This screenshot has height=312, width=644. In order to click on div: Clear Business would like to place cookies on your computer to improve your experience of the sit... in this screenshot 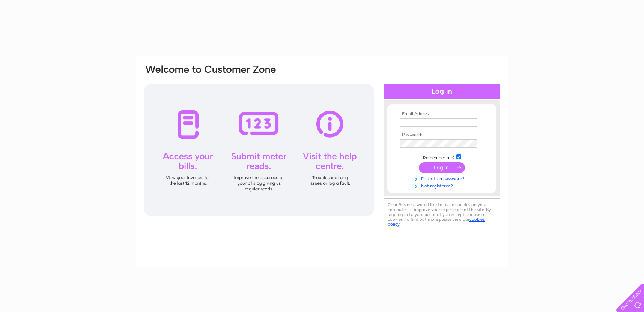, I will do `click(442, 215)`.